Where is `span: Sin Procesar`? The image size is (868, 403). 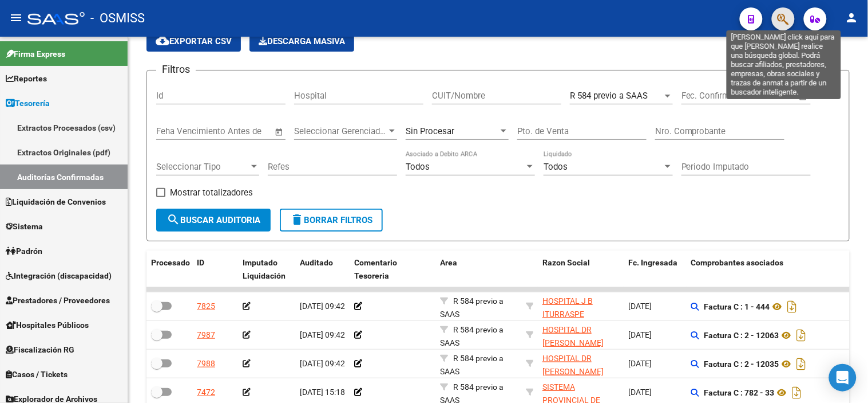
span: Sin Procesar is located at coordinates (430, 131).